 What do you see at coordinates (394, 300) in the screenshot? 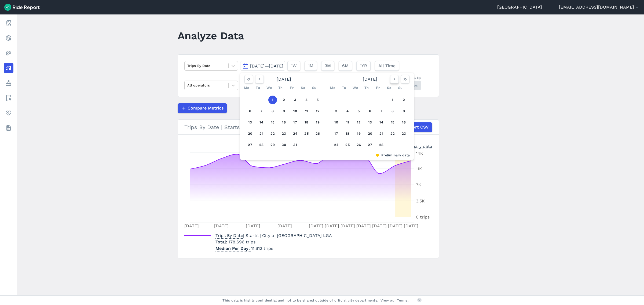
I see `a: View our Terms.` at bounding box center [394, 300].